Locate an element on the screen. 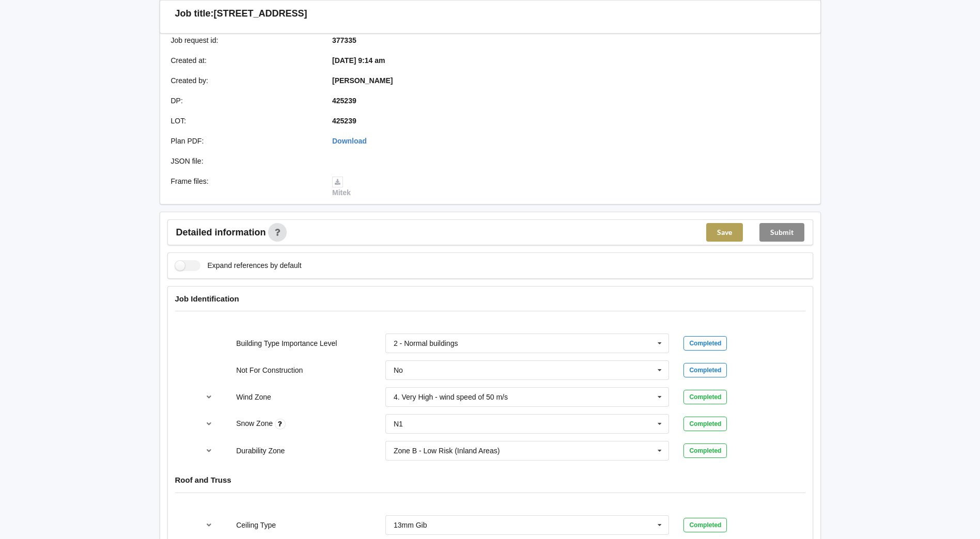 The width and height of the screenshot is (980, 539). b: 377335 is located at coordinates (344, 40).